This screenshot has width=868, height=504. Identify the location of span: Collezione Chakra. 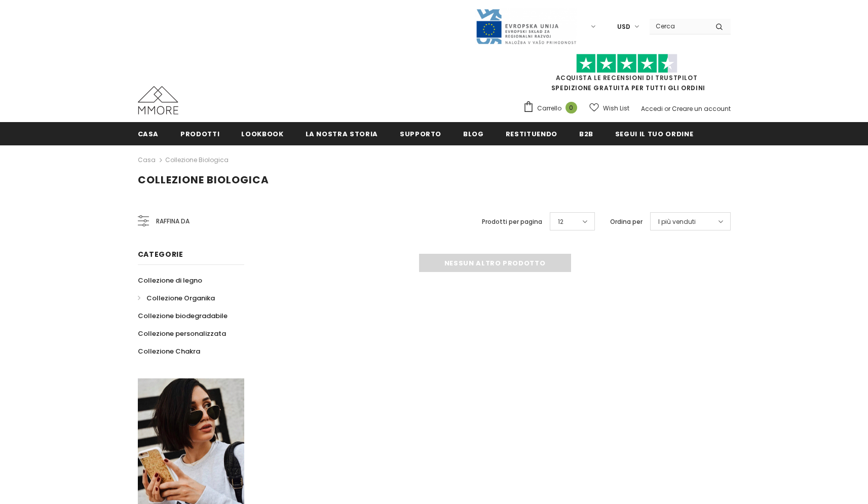
(169, 351).